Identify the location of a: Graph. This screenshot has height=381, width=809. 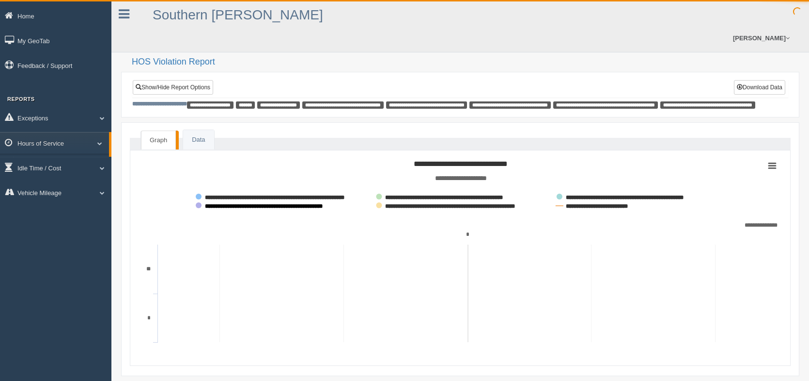
(159, 140).